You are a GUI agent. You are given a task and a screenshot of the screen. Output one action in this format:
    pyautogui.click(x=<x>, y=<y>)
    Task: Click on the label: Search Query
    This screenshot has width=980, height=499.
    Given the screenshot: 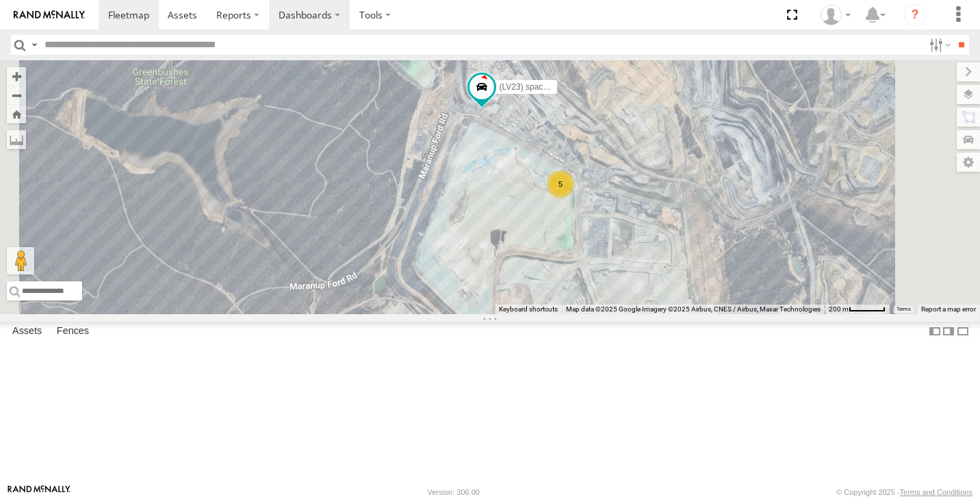 What is the action you would take?
    pyautogui.click(x=34, y=45)
    